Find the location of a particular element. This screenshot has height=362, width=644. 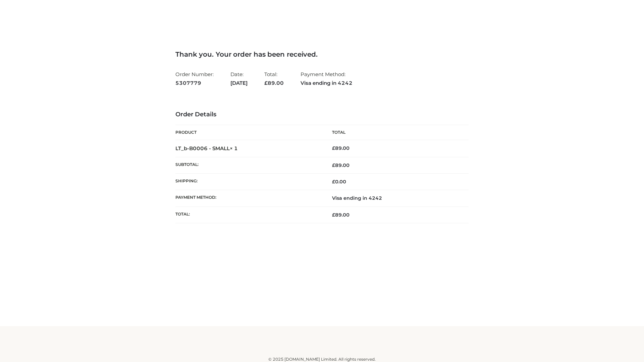

th: Shipping: is located at coordinates (249, 182).